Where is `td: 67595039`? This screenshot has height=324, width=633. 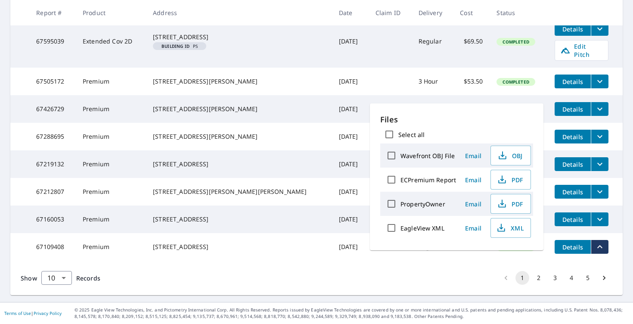 td: 67595039 is located at coordinates (53, 41).